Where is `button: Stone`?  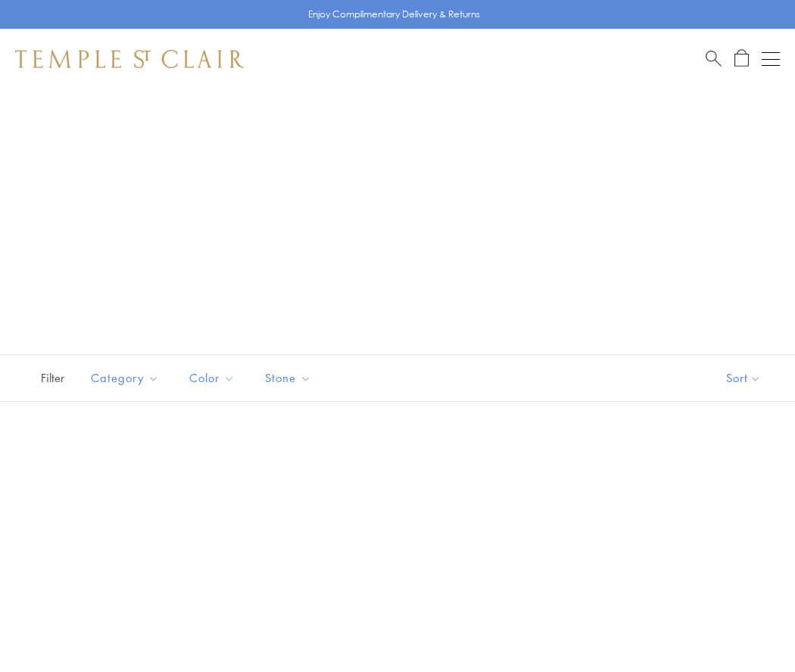 button: Stone is located at coordinates (288, 378).